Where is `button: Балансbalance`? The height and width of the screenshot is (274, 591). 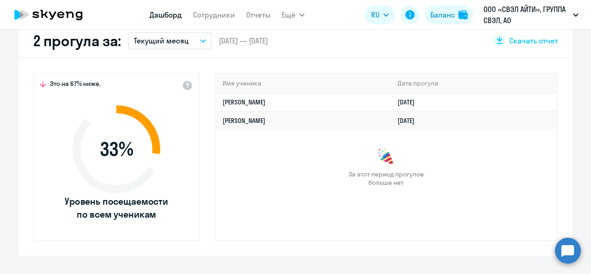
button: Балансbalance is located at coordinates (449, 15).